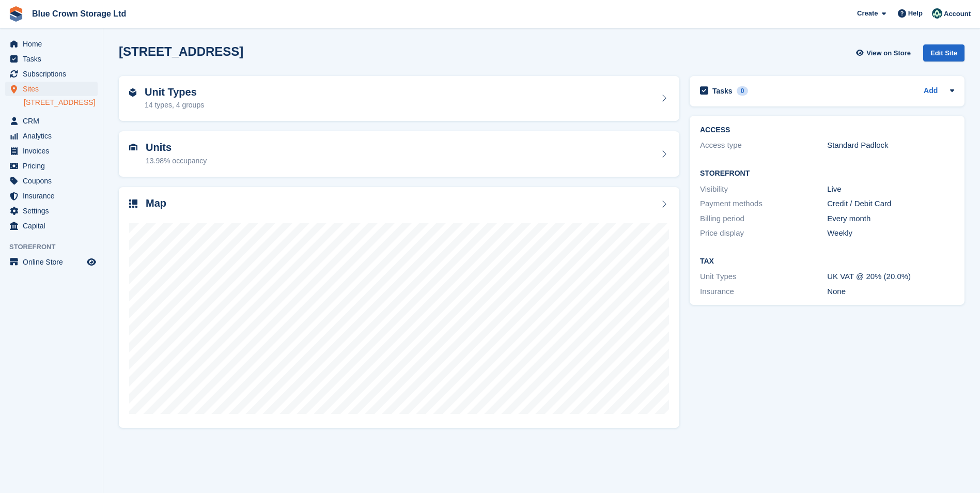  Describe the element at coordinates (764, 277) in the screenshot. I see `div: Unit Types` at that location.